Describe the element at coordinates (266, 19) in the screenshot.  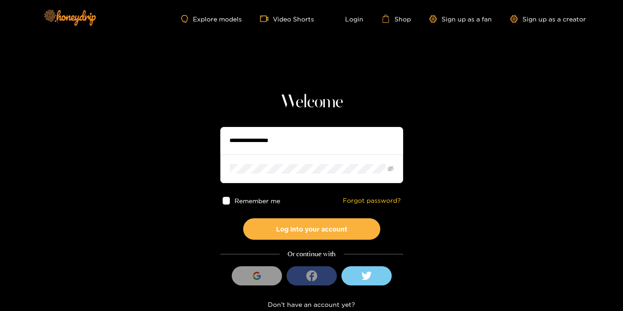
I see `span: video-camera` at that location.